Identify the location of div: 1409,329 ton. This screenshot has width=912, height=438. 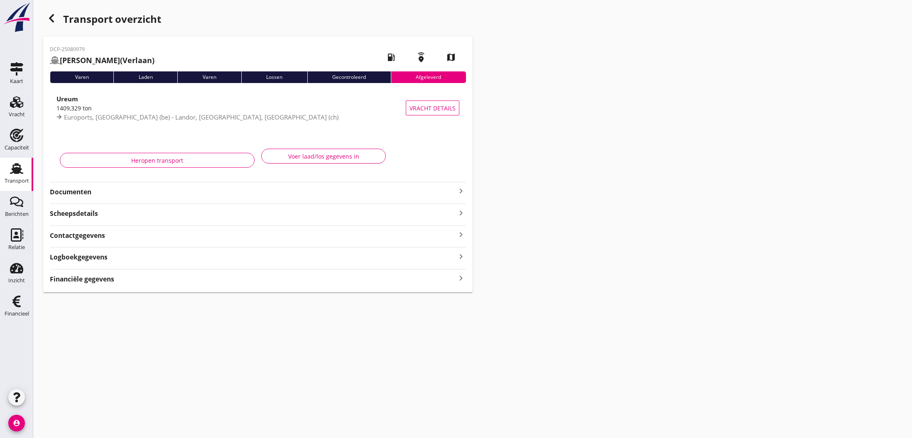
(231, 108).